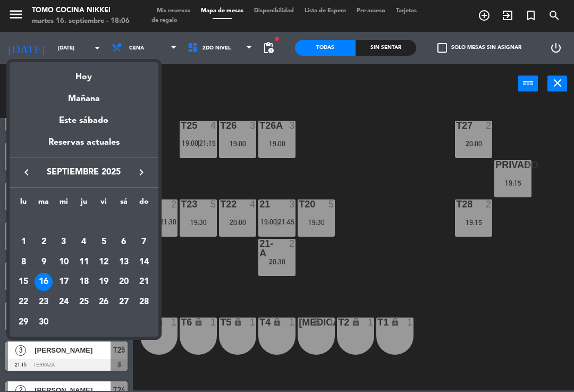 The height and width of the screenshot is (392, 574). Describe the element at coordinates (64, 282) in the screenshot. I see `div: 17` at that location.